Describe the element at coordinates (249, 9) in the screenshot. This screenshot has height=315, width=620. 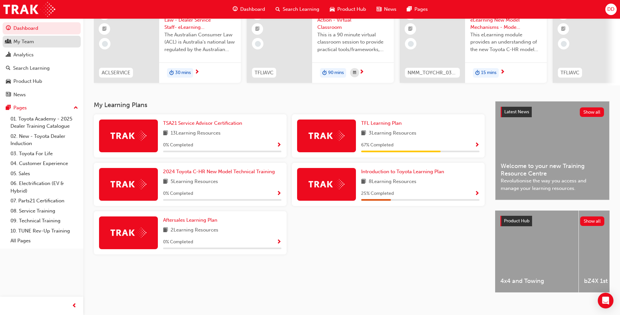
I see `a: guage-iconDashboard` at that location.